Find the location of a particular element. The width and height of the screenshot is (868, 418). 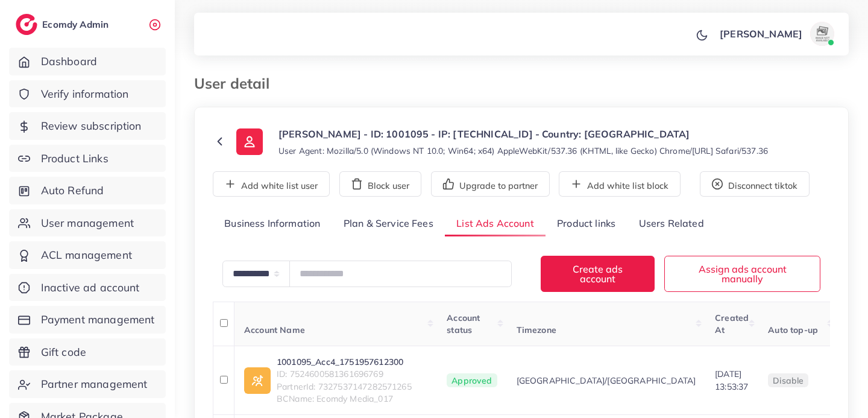

span: Inactive ad account is located at coordinates (91, 287).